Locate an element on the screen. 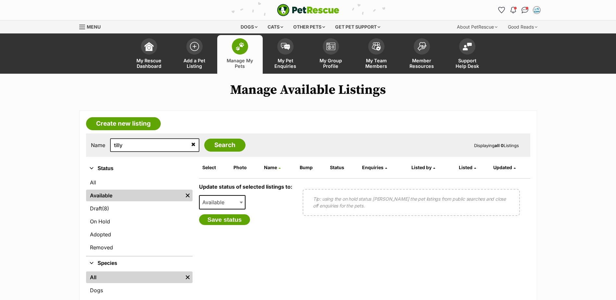 This screenshot has height=300, width=616. span: My Group Profile is located at coordinates (331, 63).